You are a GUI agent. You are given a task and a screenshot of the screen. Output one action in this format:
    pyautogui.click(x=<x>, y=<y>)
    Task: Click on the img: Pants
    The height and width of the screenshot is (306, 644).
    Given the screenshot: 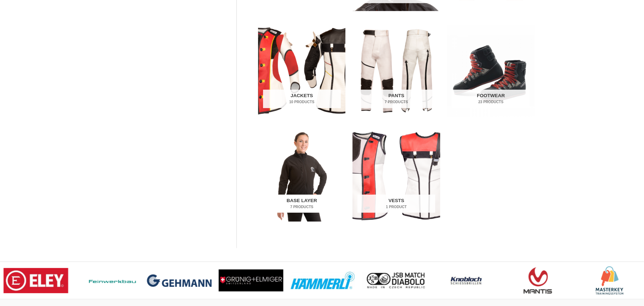 What is the action you would take?
    pyautogui.click(x=396, y=71)
    